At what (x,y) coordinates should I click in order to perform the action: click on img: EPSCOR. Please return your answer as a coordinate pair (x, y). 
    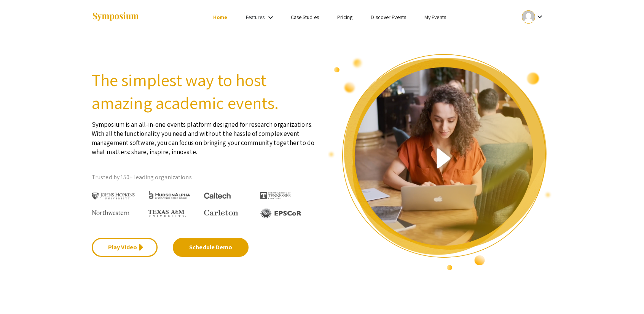
    Looking at the image, I should click on (281, 213).